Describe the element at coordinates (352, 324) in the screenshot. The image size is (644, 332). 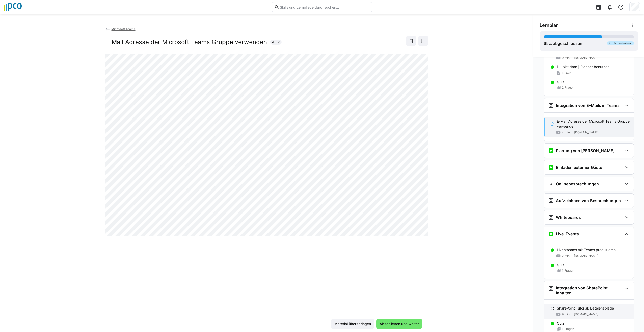
I see `button: Material überspringen` at that location.